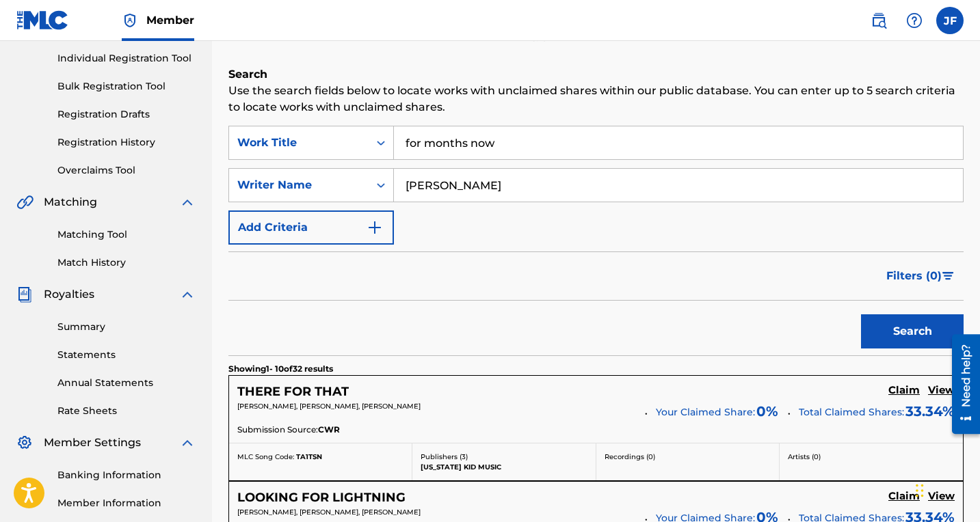 This screenshot has width=980, height=522. I want to click on div: Drag, so click(920, 491).